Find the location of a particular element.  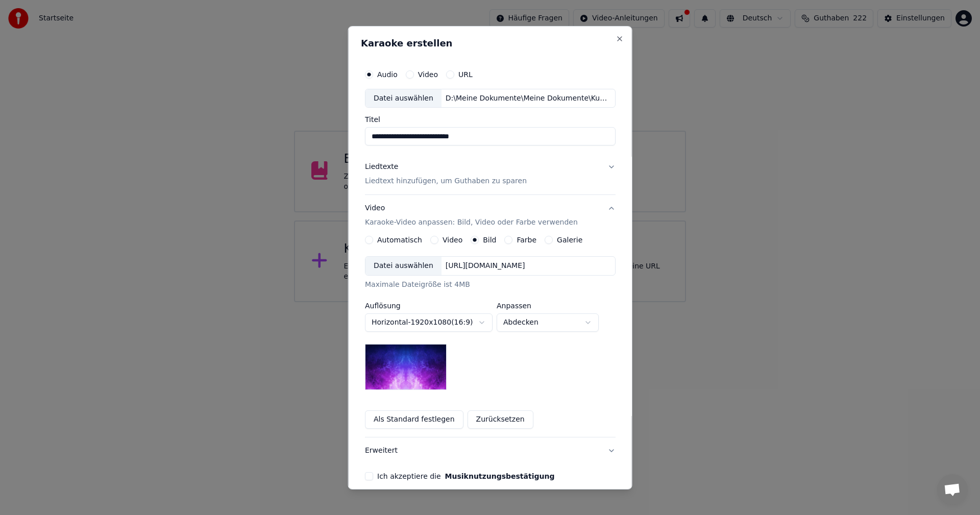

p: Karaoke-Video anpassen: Bild, Video oder Farbe verwenden is located at coordinates (471, 223).